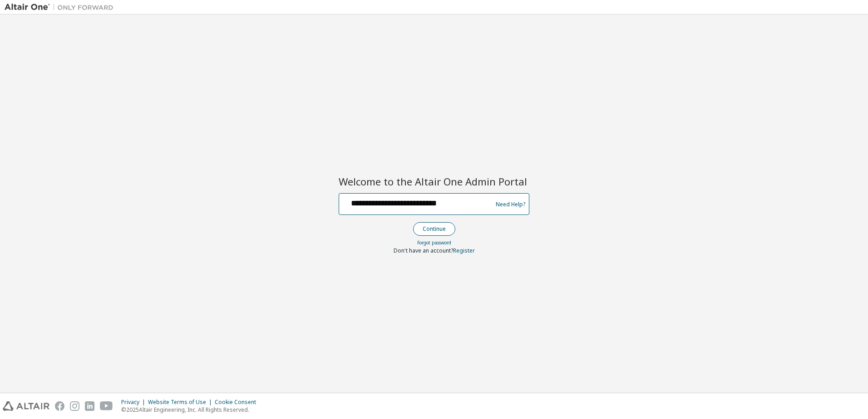 The height and width of the screenshot is (419, 868). Describe the element at coordinates (75, 406) in the screenshot. I see `img: instagram.svg` at that location.